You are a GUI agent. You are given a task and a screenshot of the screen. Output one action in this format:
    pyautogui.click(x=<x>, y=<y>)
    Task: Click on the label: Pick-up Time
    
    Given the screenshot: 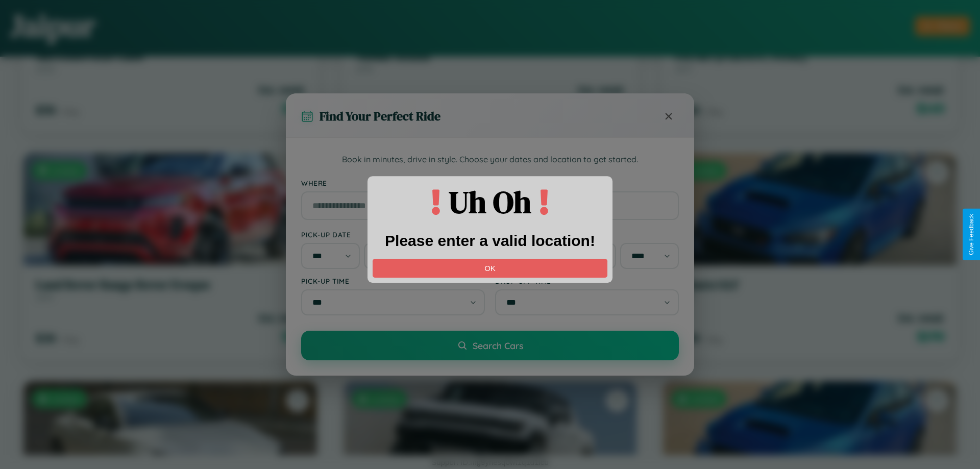 What is the action you would take?
    pyautogui.click(x=393, y=281)
    